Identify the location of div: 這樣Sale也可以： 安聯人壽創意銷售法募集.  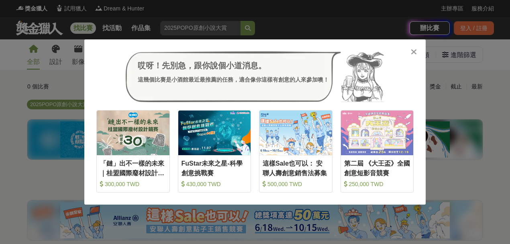
(296, 168).